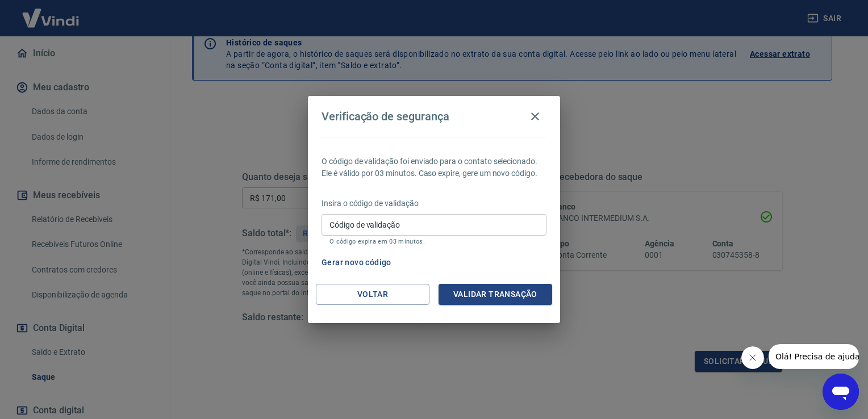  Describe the element at coordinates (385, 117) in the screenshot. I see `h4: Verificação de segurança` at that location.